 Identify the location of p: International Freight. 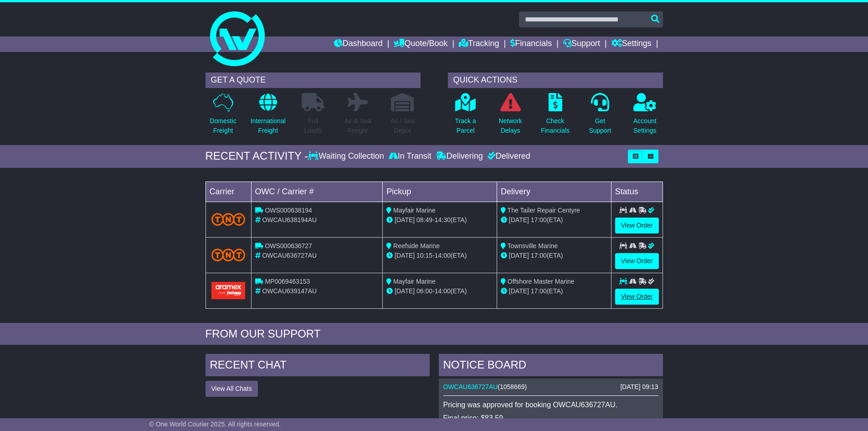
(268, 126).